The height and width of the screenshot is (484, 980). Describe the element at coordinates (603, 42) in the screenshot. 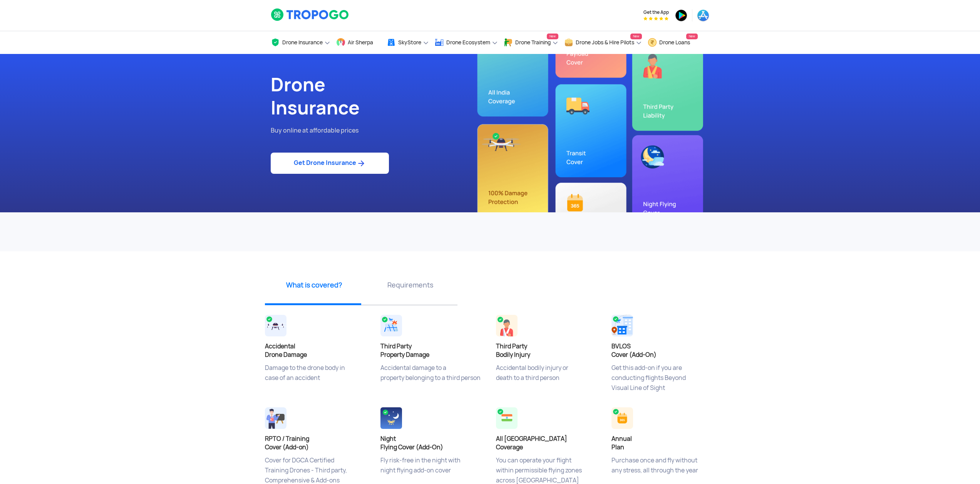

I see `a: Drone Jobs & Hire PilotsNew` at that location.